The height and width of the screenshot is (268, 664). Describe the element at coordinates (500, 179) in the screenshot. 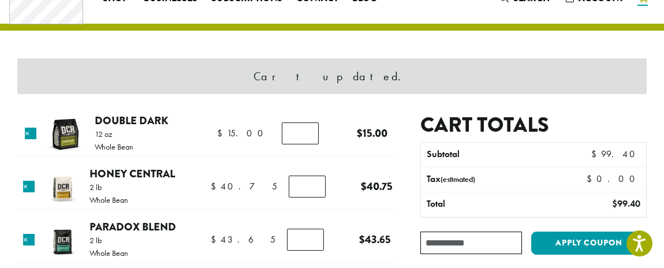

I see `th: Tax` at that location.